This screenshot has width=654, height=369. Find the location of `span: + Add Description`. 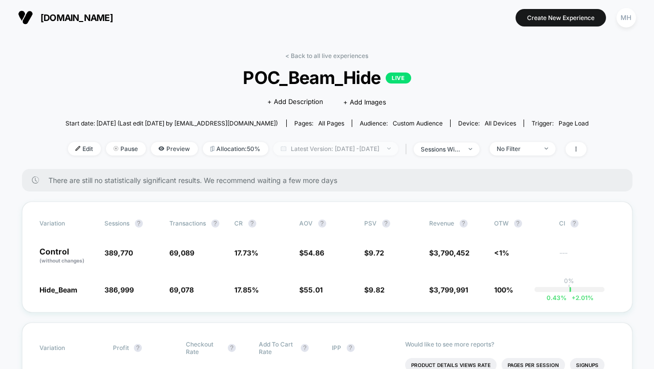

span: + Add Description is located at coordinates (296, 102).